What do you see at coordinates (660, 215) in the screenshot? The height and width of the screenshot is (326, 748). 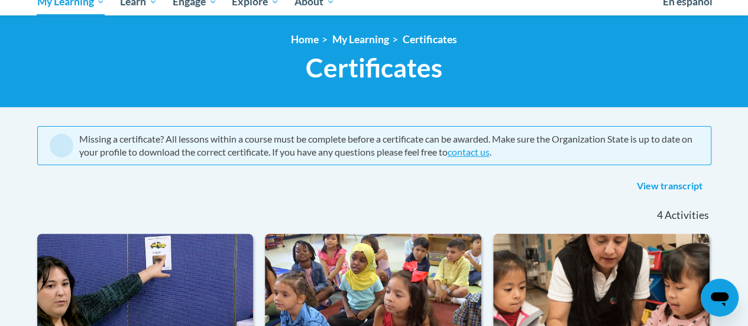 I see `span: 4` at bounding box center [660, 215].